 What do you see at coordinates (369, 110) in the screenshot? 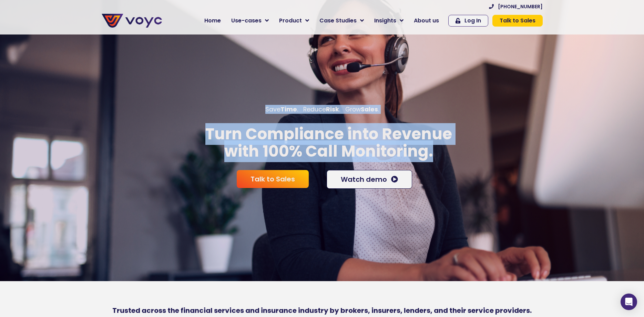
I see `b: Sales` at bounding box center [369, 110].